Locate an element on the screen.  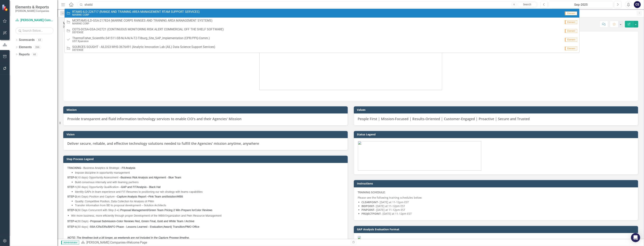
strong: Proposal Management/Green Team Pricing 2 Win is located at coordinates (150, 210).